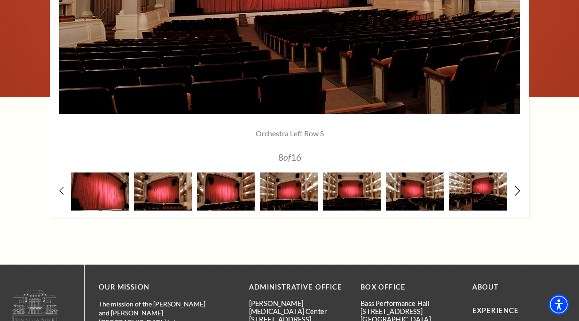  I want to click on img: A red theater curtain drapes across the stage, with soft lighting creating a warm ambiance. Black..., so click(100, 191).